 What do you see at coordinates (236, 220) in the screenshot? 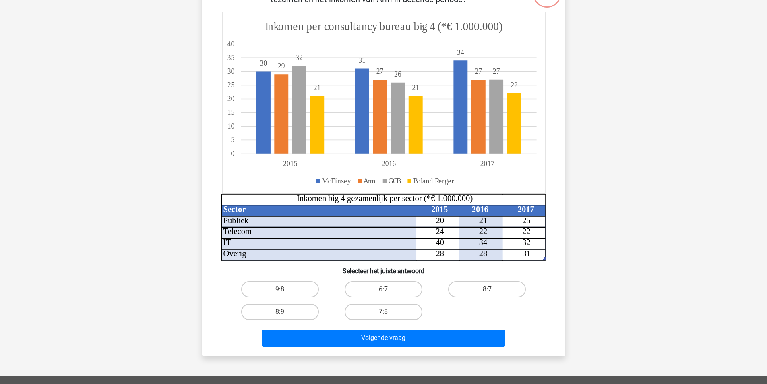
I see `tspan: Publiek` at bounding box center [236, 220].